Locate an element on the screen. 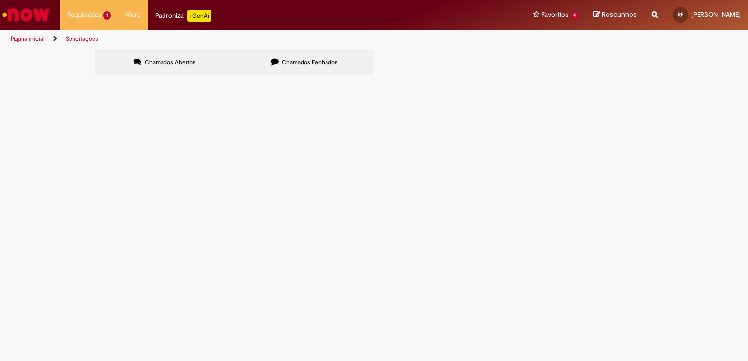  a: Rascunhos is located at coordinates (615, 15).